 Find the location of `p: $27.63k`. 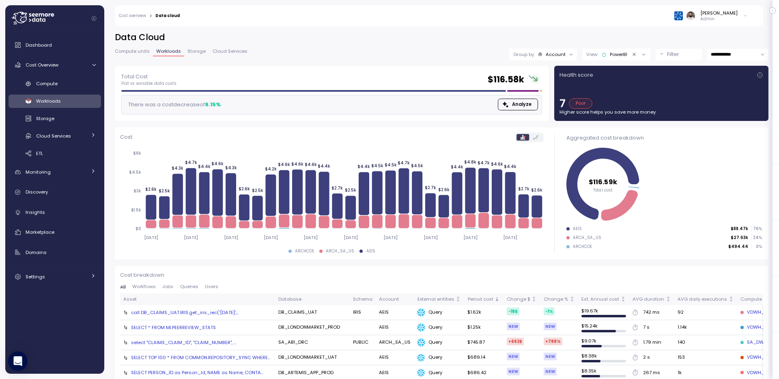

p: $27.63k is located at coordinates (739, 238).